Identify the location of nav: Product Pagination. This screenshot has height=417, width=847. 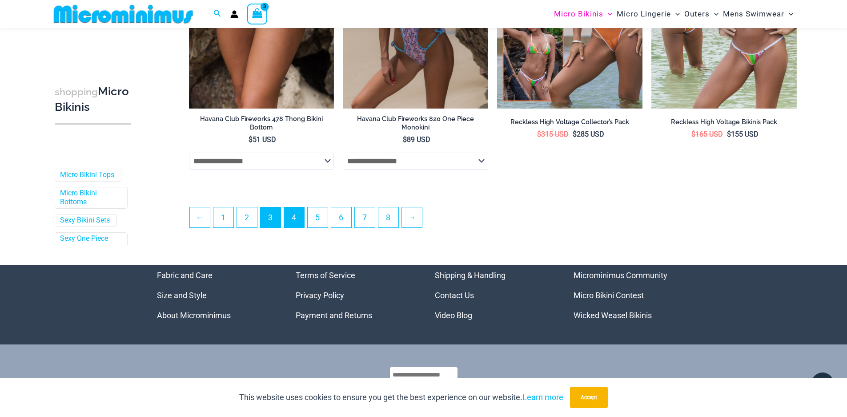
(493, 220).